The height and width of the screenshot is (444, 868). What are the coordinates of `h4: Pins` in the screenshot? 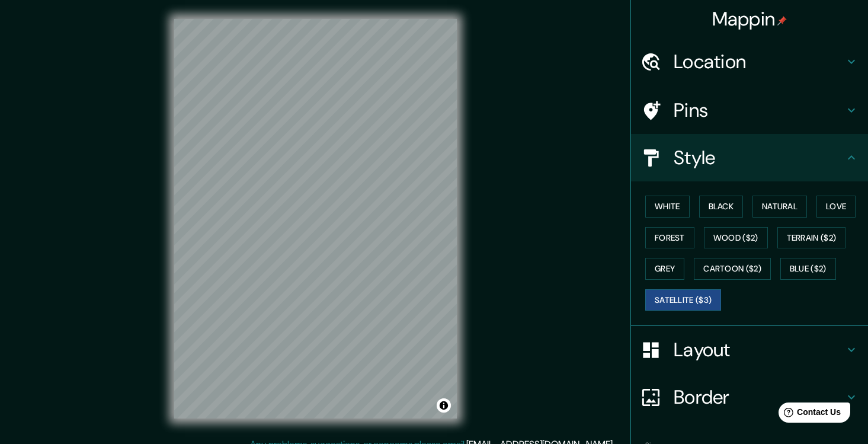 It's located at (760, 110).